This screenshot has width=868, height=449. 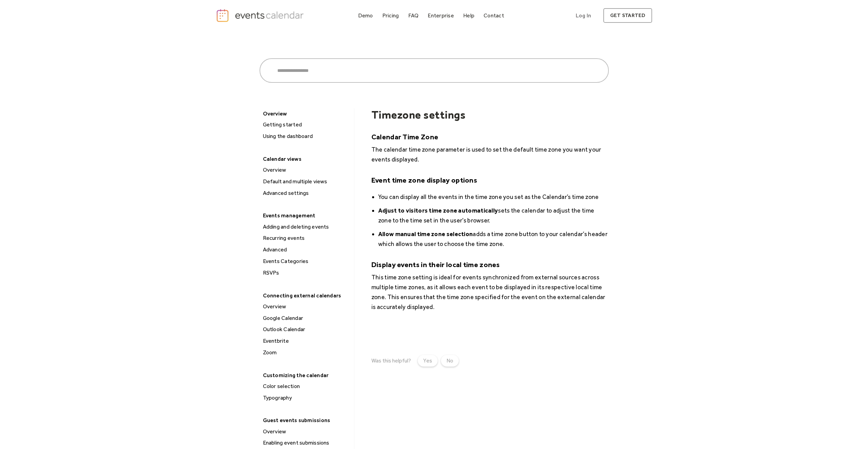 What do you see at coordinates (305, 159) in the screenshot?
I see `div: Calendar views` at bounding box center [305, 159].